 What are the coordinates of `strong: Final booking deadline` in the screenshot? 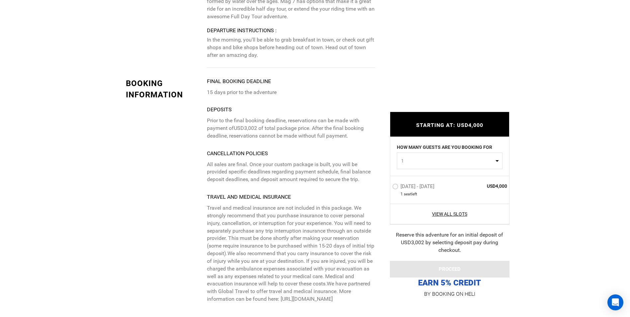 It's located at (239, 81).